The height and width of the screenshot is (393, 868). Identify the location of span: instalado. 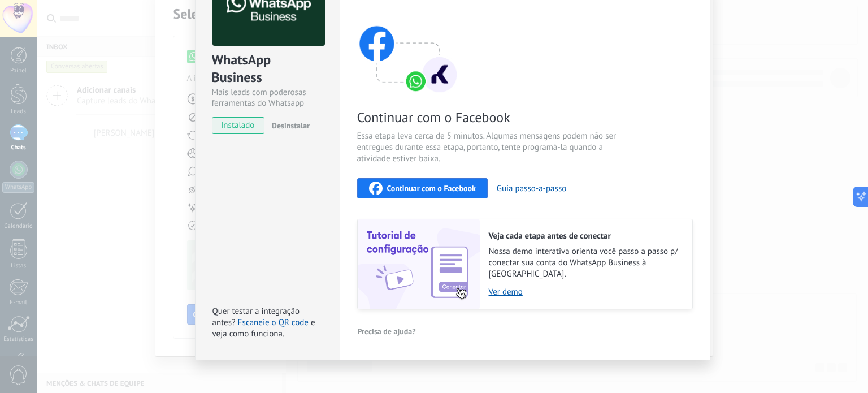
(238, 126).